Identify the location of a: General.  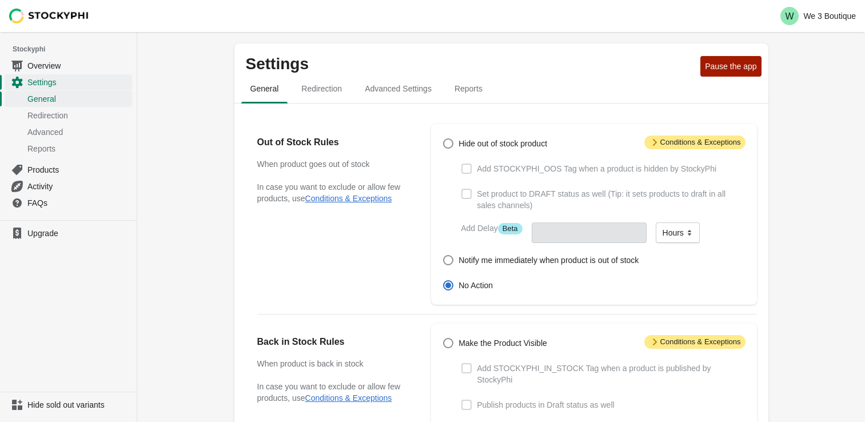
(68, 98).